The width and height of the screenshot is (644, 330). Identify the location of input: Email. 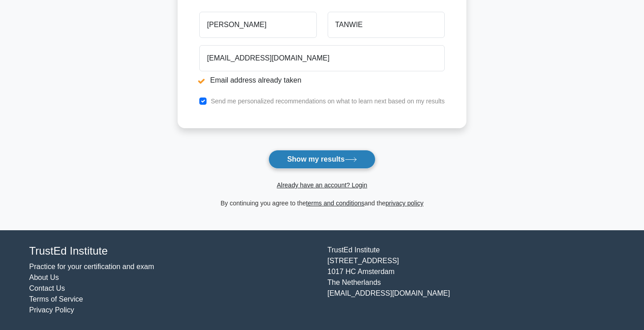
(322, 58).